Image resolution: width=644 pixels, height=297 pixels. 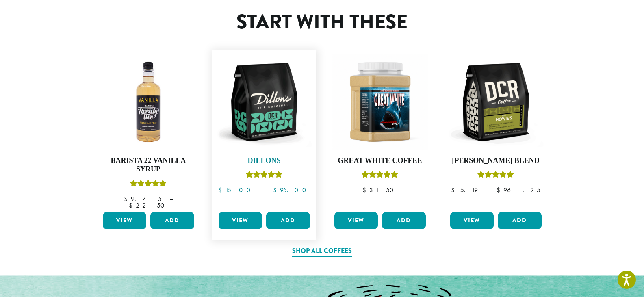 I want to click on img: DCR-12oz-Dillons-Stock-scaled.png, so click(x=264, y=102).